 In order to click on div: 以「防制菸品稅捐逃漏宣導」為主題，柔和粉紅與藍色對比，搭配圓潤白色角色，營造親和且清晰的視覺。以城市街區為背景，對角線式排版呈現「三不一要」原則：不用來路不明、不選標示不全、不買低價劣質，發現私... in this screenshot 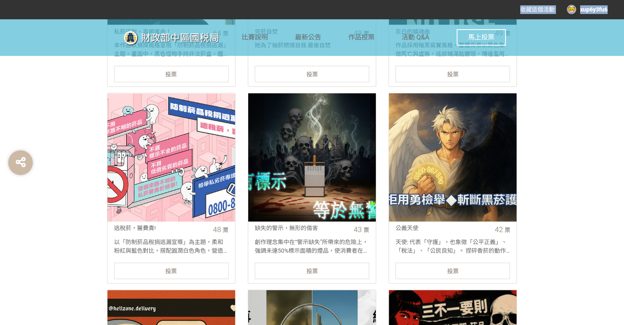, I will do `click(171, 246)`.